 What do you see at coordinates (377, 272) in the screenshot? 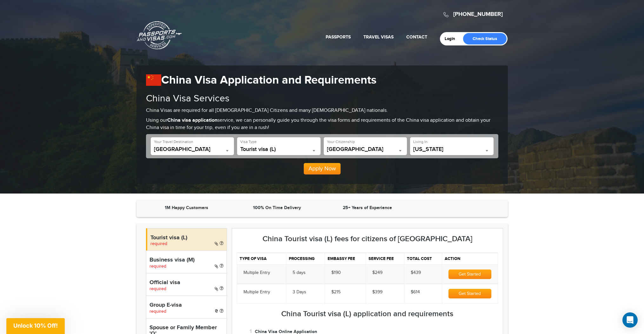
I see `span: $249` at bounding box center [377, 272].